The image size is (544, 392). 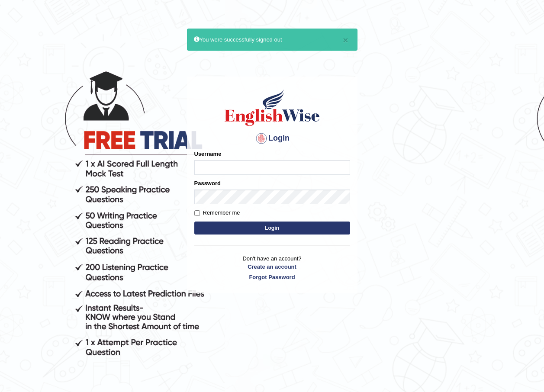 I want to click on label: Remember me, so click(x=217, y=213).